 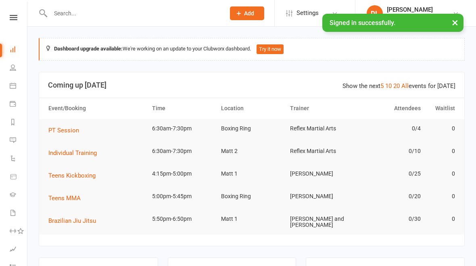 What do you see at coordinates (75, 153) in the screenshot?
I see `button: Individual Training` at bounding box center [75, 153].